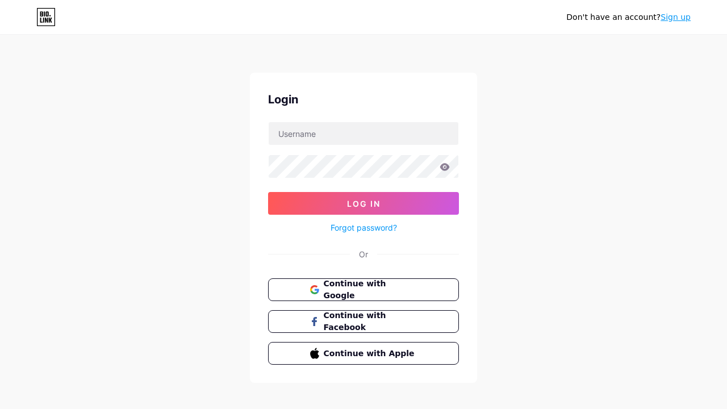  I want to click on span: Continue with Apple, so click(370, 353).